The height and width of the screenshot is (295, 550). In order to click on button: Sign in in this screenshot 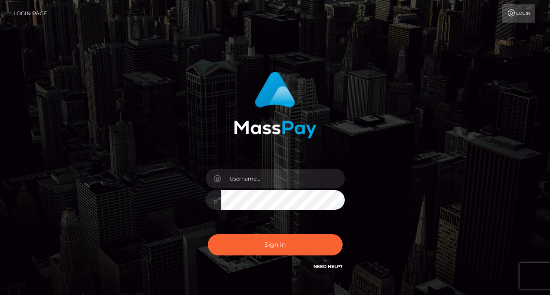, I will do `click(275, 245)`.